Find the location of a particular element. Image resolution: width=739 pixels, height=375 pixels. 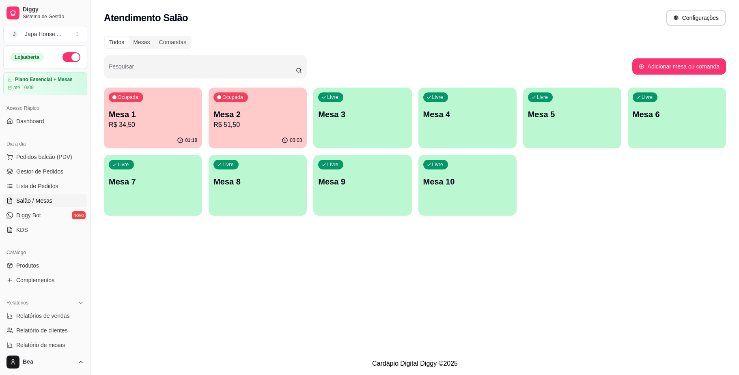

p: R$ 34,50 is located at coordinates (153, 125).